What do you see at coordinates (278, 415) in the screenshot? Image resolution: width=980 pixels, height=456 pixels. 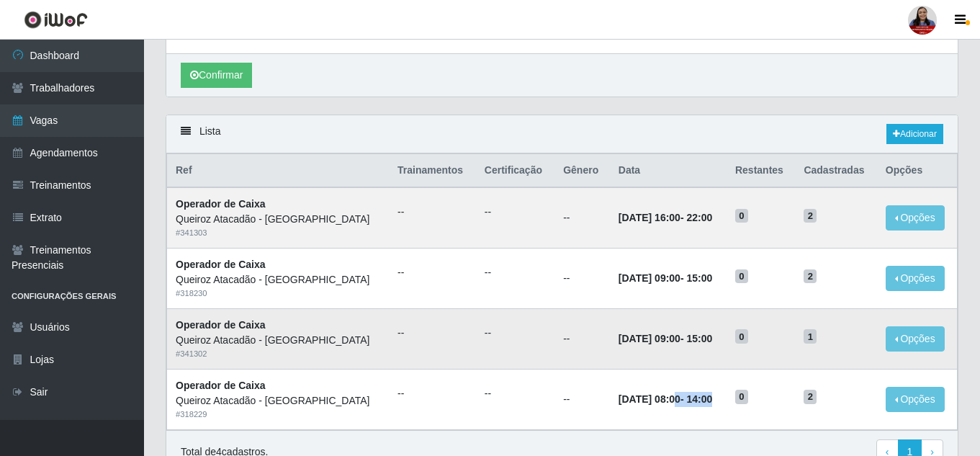 I see `div: # 318229` at bounding box center [278, 415].